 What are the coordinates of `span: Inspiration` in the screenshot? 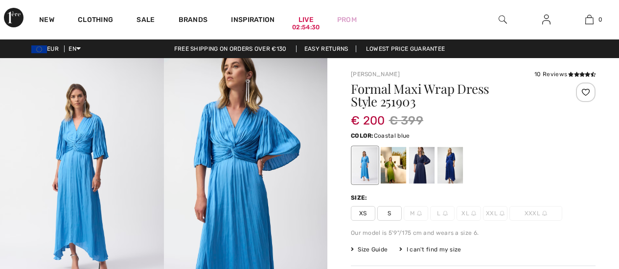 It's located at (252, 21).